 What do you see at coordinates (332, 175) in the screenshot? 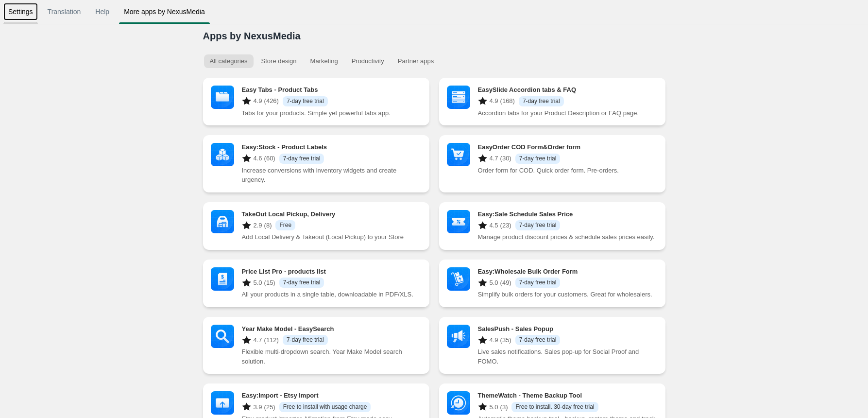
I see `p: Increase conversions with inventory widgets and create urgency.` at bounding box center [332, 175].